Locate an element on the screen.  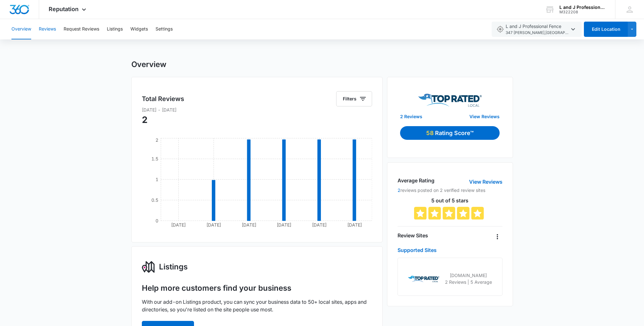
p: With our add-on Listings product, you can sync your business data to 50+ local sites, apps and di... is located at coordinates (257, 306).